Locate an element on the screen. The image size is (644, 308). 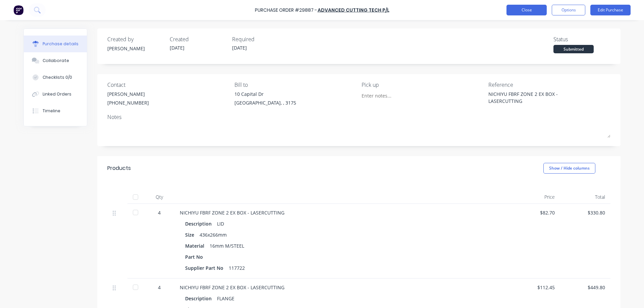
div: $449.80 is located at coordinates (585, 287).